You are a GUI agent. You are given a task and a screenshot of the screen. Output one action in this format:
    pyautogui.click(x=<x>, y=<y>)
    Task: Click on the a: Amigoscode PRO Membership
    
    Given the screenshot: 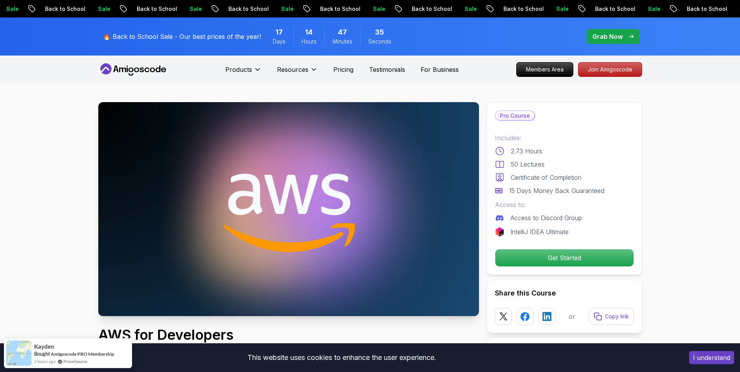 What is the action you would take?
    pyautogui.click(x=82, y=354)
    